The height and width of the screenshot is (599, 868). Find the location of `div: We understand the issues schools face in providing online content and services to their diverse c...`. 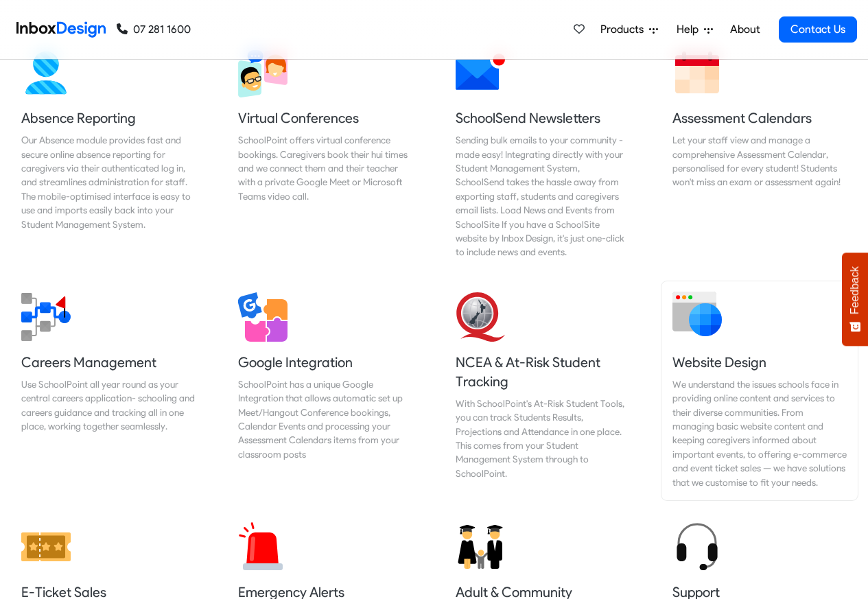

div: We understand the issues schools face in providing online content and services to their diverse c... is located at coordinates (760, 433).